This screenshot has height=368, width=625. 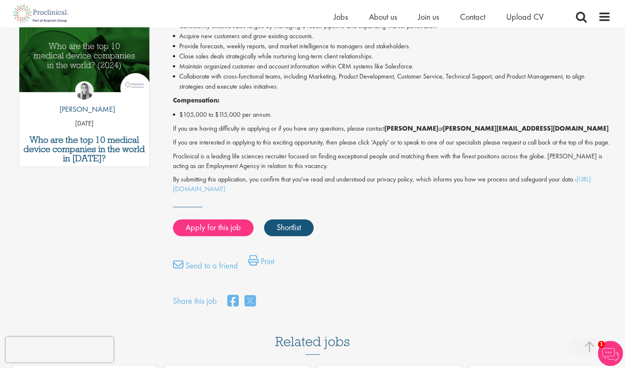 What do you see at coordinates (392, 36) in the screenshot?
I see `li: Acquire new customers and grow existing accounts.` at bounding box center [392, 36].